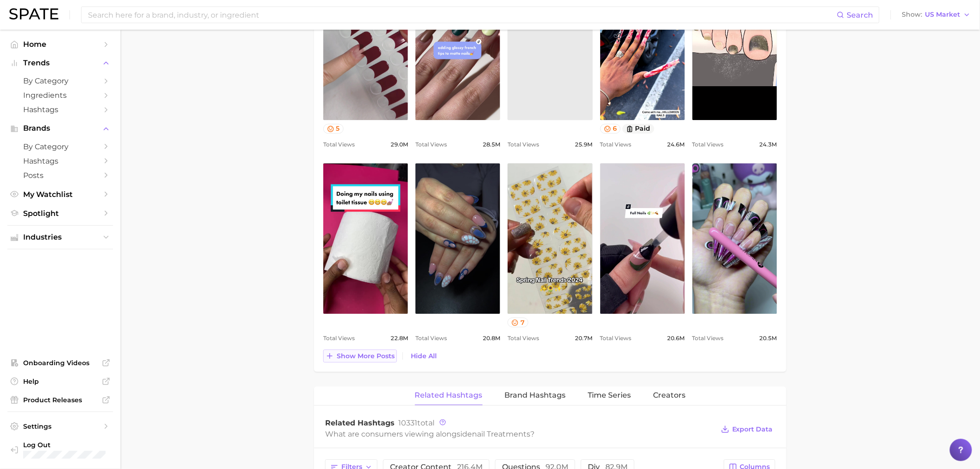 Image resolution: width=980 pixels, height=469 pixels. Describe the element at coordinates (676, 338) in the screenshot. I see `span: 20.6m` at that location.